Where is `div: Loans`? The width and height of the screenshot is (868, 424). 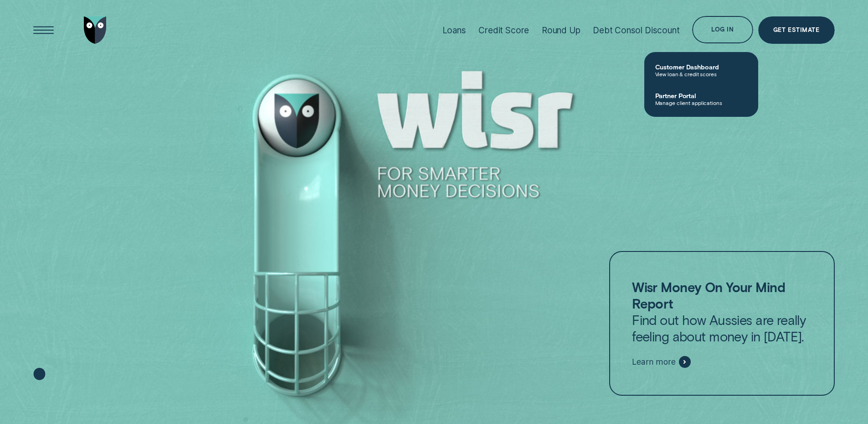
div: Loans is located at coordinates (454, 30).